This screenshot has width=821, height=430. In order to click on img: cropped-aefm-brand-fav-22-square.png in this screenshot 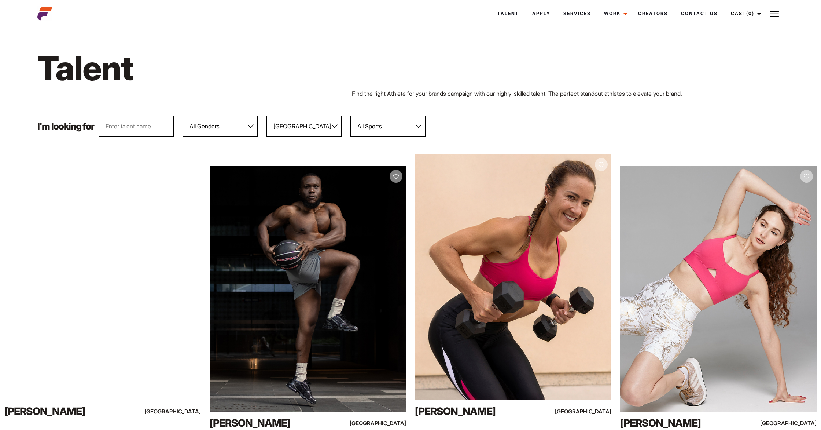, I will do `click(45, 14)`.